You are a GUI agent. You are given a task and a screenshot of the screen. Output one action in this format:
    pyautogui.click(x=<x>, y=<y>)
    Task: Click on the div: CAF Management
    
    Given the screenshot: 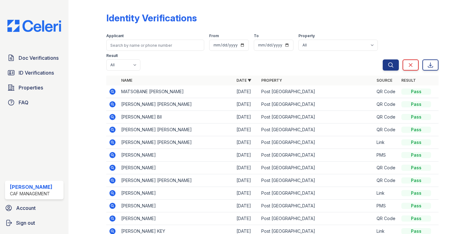 What is the action you would take?
    pyautogui.click(x=31, y=194)
    